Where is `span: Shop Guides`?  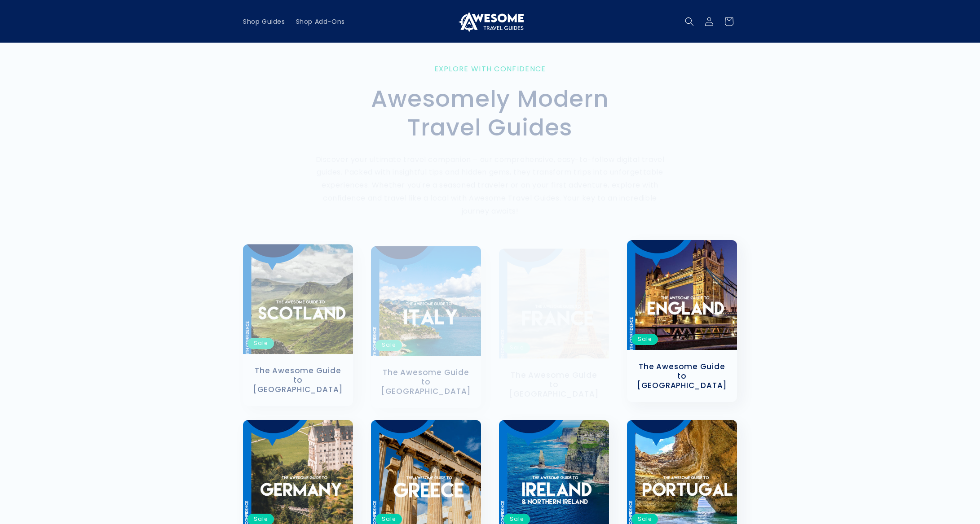
span: Shop Guides is located at coordinates (264, 22).